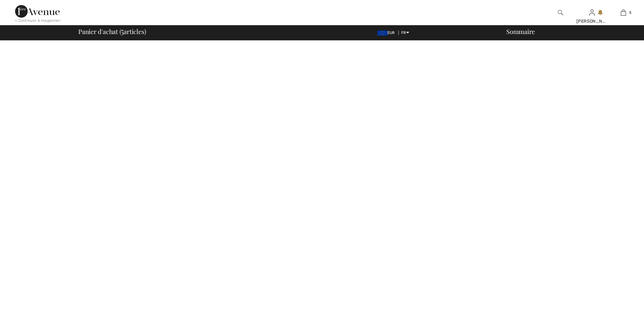 Image resolution: width=644 pixels, height=312 pixels. What do you see at coordinates (405, 33) in the screenshot?
I see `span: FR` at bounding box center [405, 33].